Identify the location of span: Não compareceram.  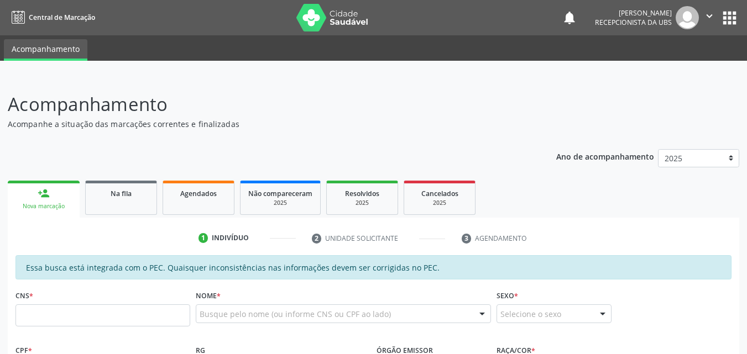
(280, 193).